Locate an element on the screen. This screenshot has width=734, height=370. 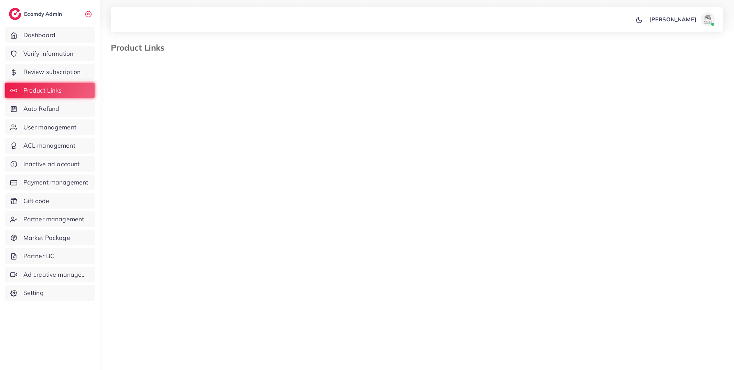
span: Payment management is located at coordinates (56, 182).